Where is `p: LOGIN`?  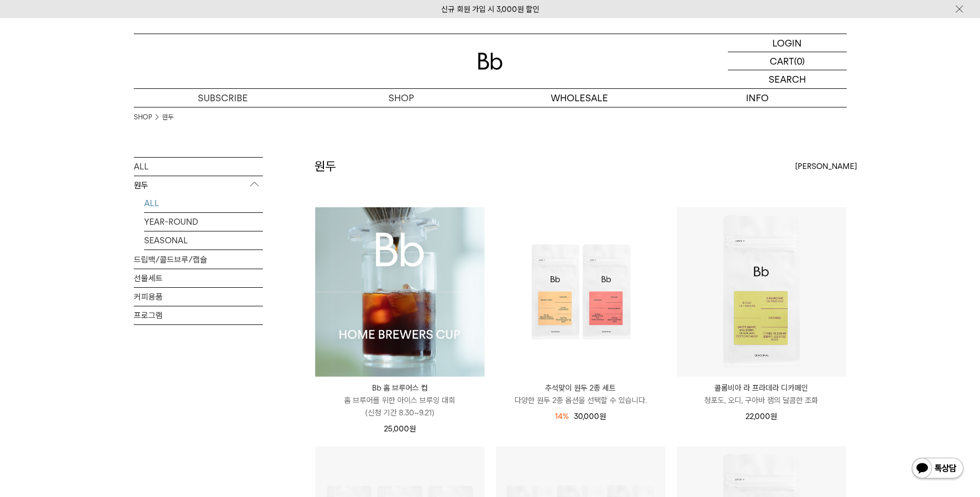 p: LOGIN is located at coordinates (787, 43).